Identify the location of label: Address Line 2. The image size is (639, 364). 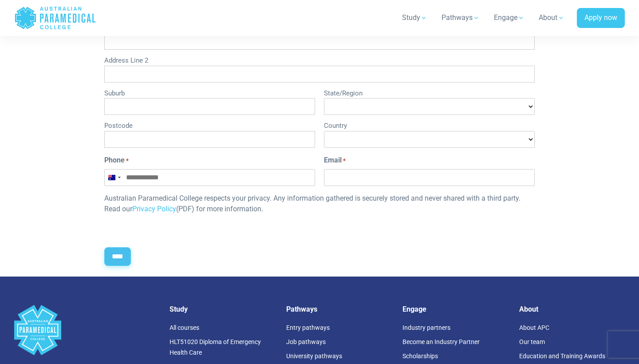
(320, 60).